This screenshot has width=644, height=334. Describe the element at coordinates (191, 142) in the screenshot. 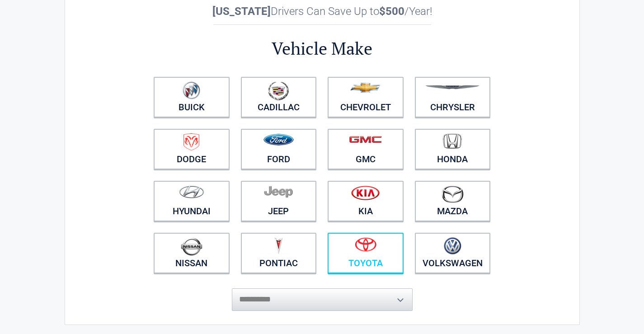

I see `img: dodge` at that location.